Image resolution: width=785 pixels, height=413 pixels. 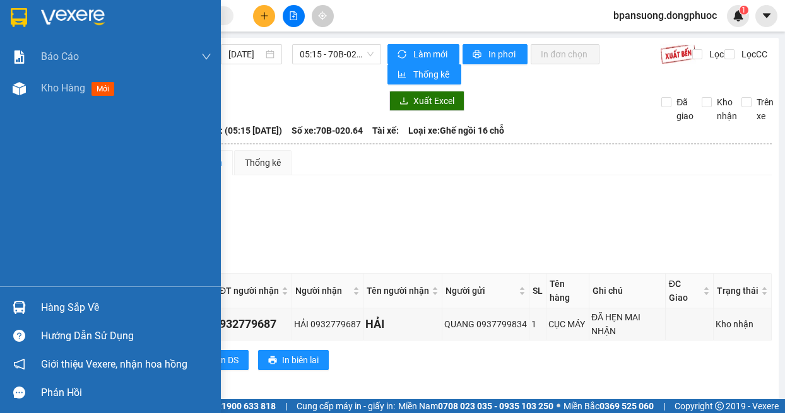 What do you see at coordinates (222, 360) in the screenshot?
I see `button: printerIn DS` at bounding box center [222, 360].